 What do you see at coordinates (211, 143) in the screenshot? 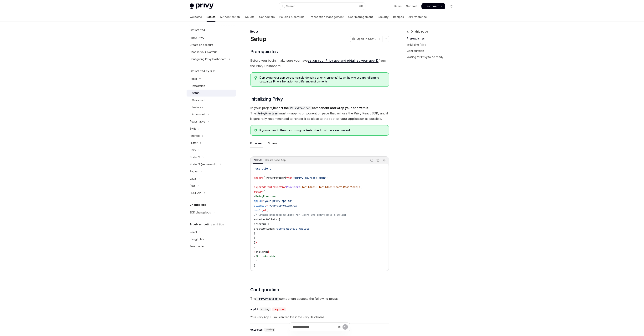
I see `button: Toggle Flutter section` at bounding box center [211, 143].